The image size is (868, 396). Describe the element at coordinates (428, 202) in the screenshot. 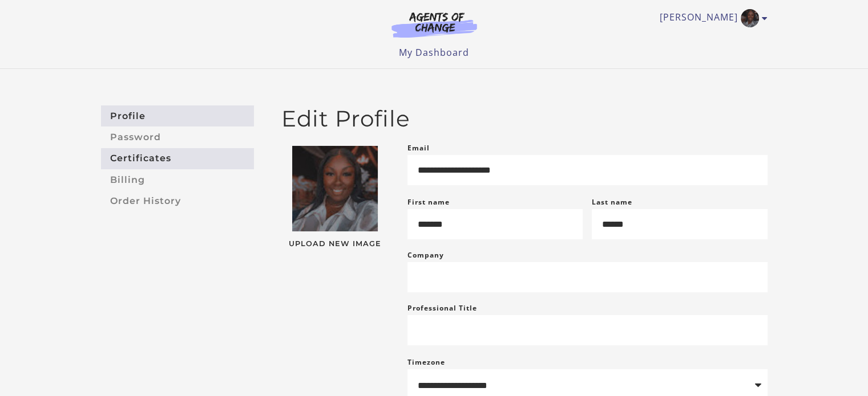

I see `label: First name` at that location.